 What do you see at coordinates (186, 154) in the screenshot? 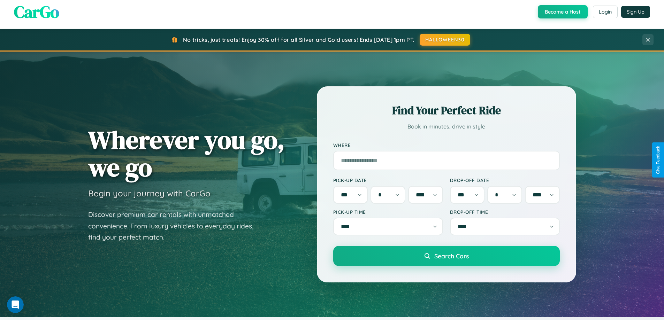
I see `h1: Wherever you go, we go` at bounding box center [186, 154].